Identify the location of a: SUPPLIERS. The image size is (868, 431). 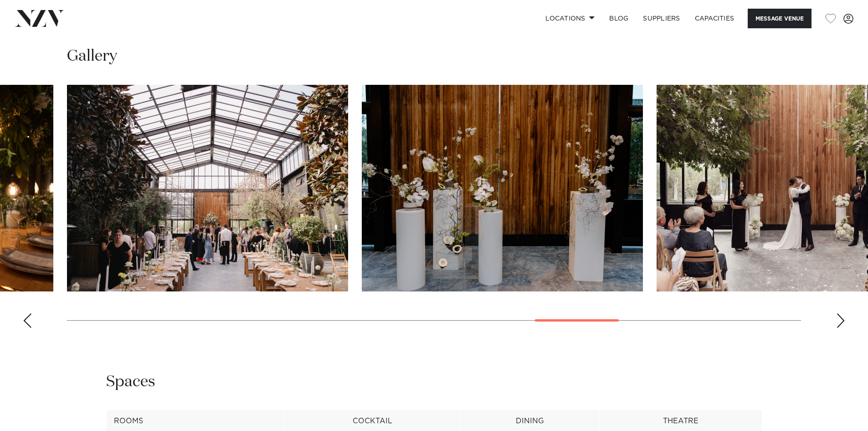
(661, 19).